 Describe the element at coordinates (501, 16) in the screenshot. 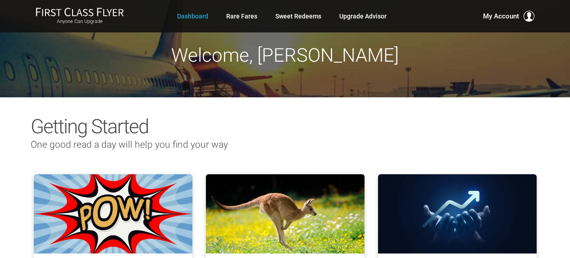

I see `span: My Account` at that location.